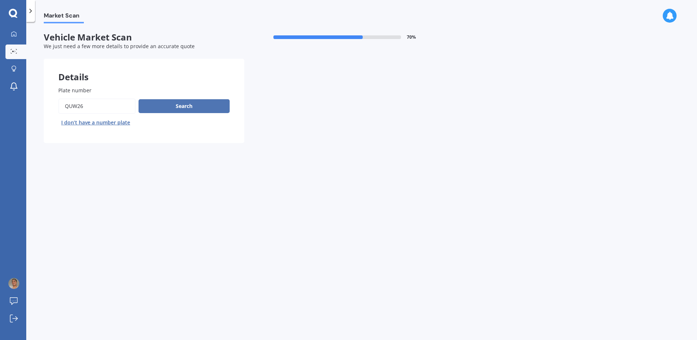 This screenshot has width=697, height=340. I want to click on span: 70 %, so click(411, 37).